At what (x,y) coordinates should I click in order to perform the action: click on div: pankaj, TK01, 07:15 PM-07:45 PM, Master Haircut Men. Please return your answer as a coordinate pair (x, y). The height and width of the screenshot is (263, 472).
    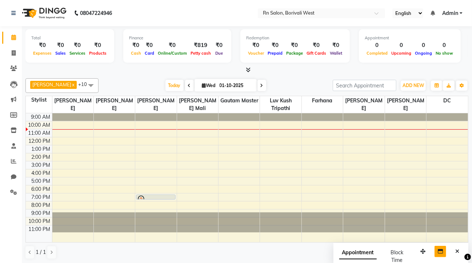
    Looking at the image, I should click on (156, 197).